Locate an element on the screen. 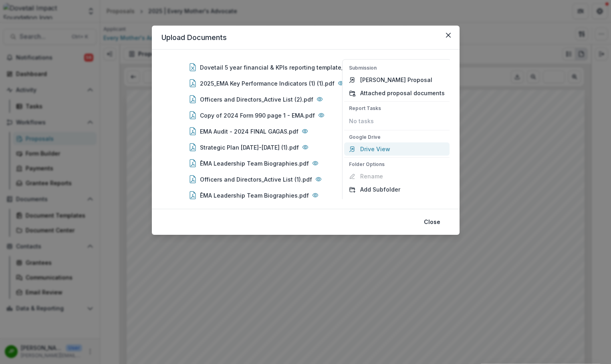  div: 2025_EMA Key Performance Indicators (1) (1).pdf2025_EMA Key Performance Indicators (1) (1).pdf Op... is located at coordinates (306, 83).